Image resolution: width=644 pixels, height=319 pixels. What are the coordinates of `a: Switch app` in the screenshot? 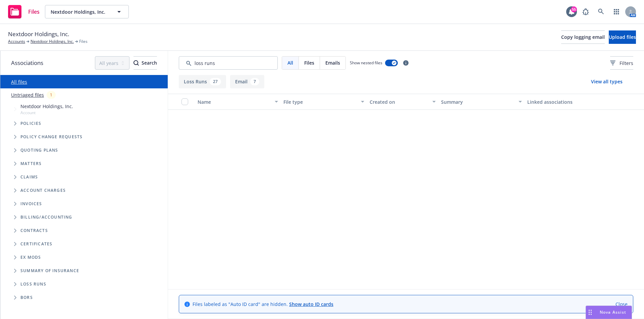 It's located at (616, 12).